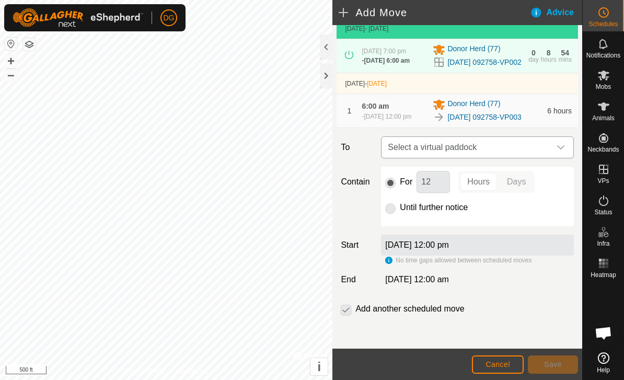 The height and width of the screenshot is (380, 624). Describe the element at coordinates (434, 13) in the screenshot. I see `h2: Add Move` at that location.